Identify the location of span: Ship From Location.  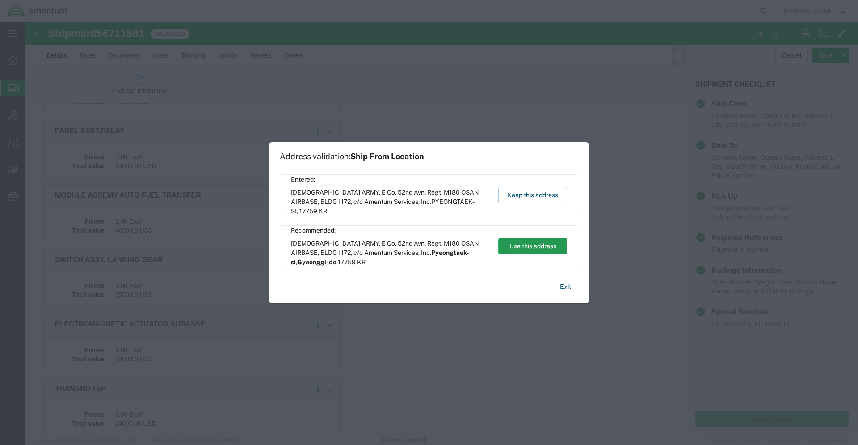
(387, 156).